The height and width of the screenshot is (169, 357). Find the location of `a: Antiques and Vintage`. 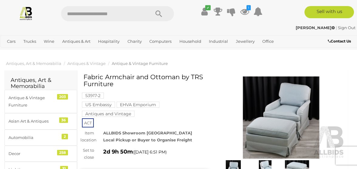

a: Antiques and Vintage is located at coordinates (108, 114).